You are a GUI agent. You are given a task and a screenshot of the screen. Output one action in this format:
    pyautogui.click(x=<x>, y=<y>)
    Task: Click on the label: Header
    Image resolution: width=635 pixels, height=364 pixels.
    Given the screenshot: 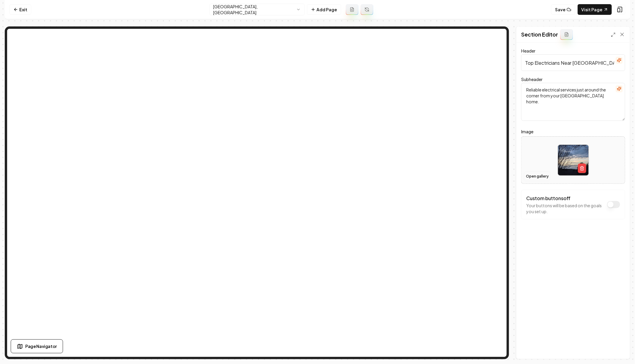 What is the action you would take?
    pyautogui.click(x=528, y=51)
    